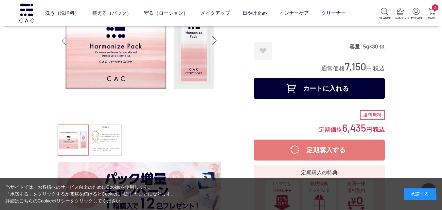 The height and width of the screenshot is (210, 442). I want to click on a: 守る（ローション）, so click(166, 13).